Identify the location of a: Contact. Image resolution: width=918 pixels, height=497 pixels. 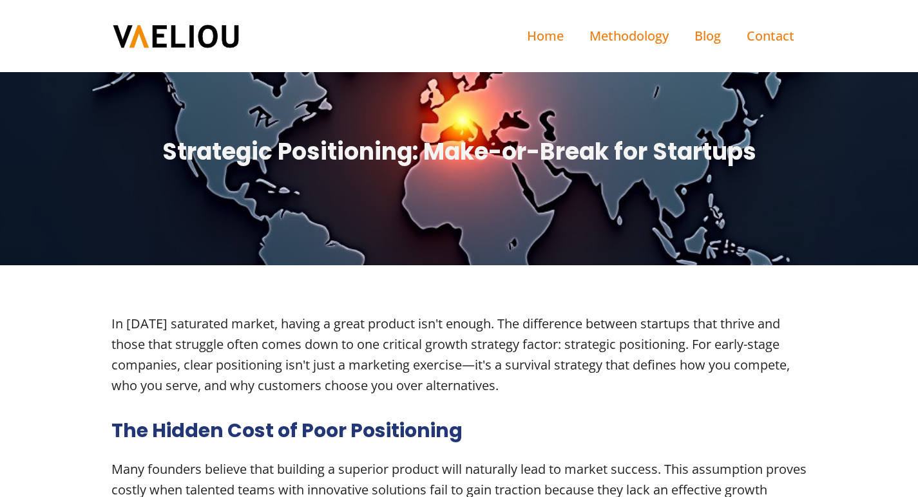
(771, 36).